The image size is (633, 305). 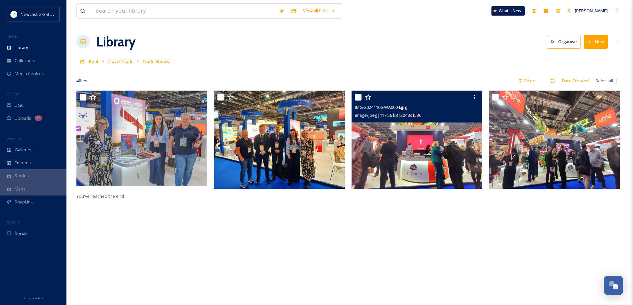 I want to click on h1: Library, so click(x=116, y=42).